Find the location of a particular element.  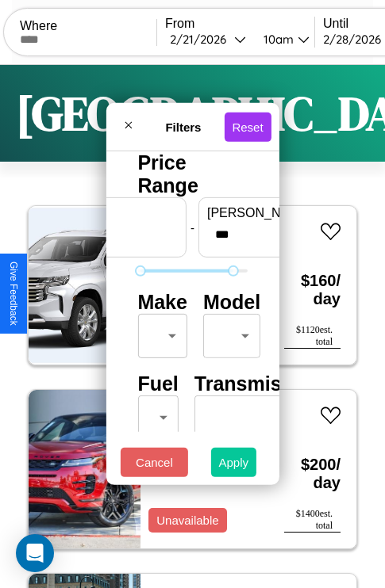

div: 2 / 21 / 2026 is located at coordinates (202, 39).